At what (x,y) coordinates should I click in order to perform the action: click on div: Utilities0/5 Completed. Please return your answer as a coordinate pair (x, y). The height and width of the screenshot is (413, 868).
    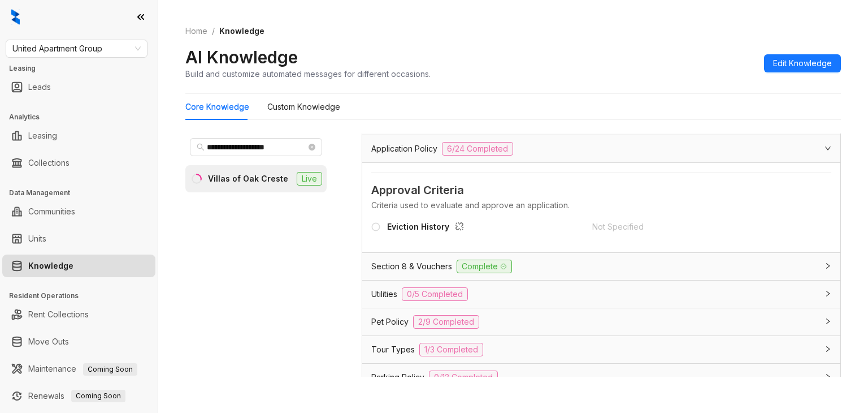
    Looking at the image, I should click on (602, 294).